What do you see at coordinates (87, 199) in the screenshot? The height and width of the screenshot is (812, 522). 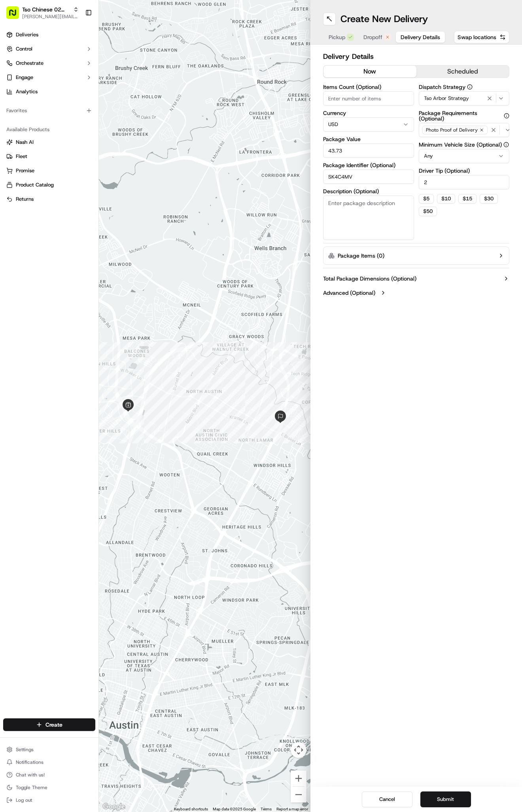 I see `span: Pylon` at bounding box center [87, 199].